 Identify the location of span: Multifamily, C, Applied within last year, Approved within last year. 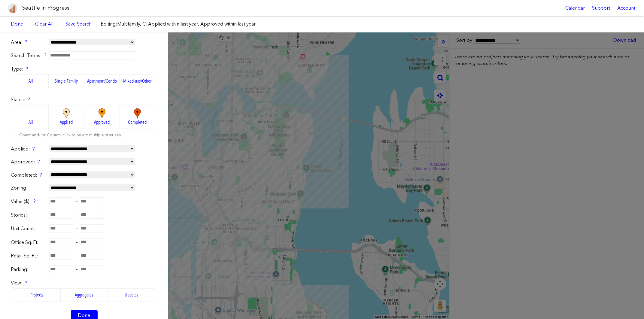
(186, 24).